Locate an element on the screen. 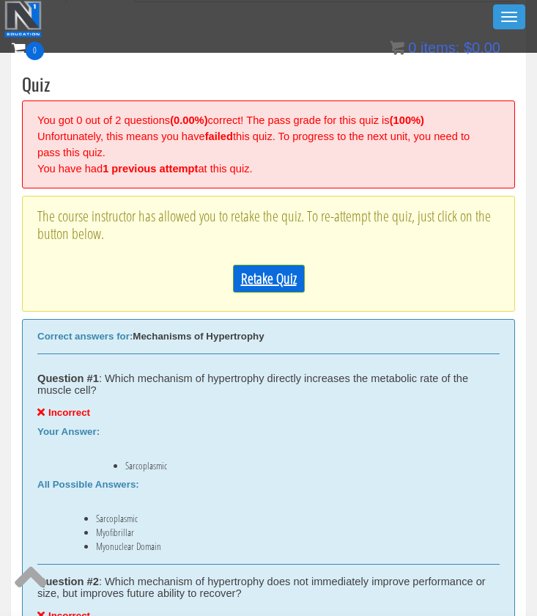 This screenshot has width=537, height=616. div: : Which mechanism of hypertrophy directly increases the metabolic rate of the muscle cell? is located at coordinates (268, 384).